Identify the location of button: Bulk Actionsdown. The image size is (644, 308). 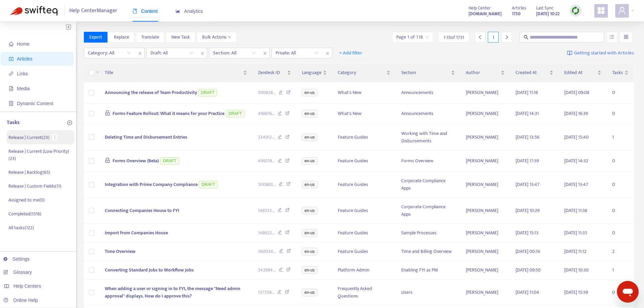
(217, 37).